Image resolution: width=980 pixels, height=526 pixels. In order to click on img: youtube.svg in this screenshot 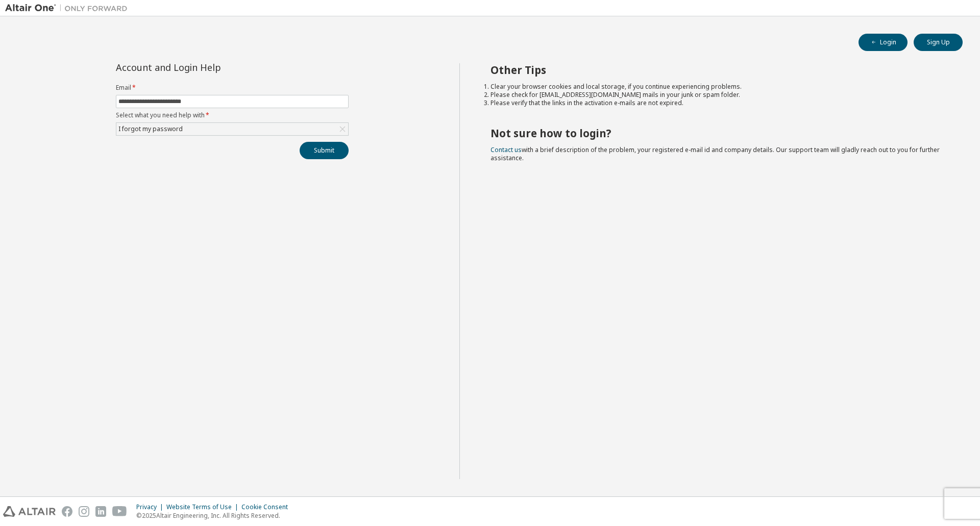, I will do `click(119, 511)`.